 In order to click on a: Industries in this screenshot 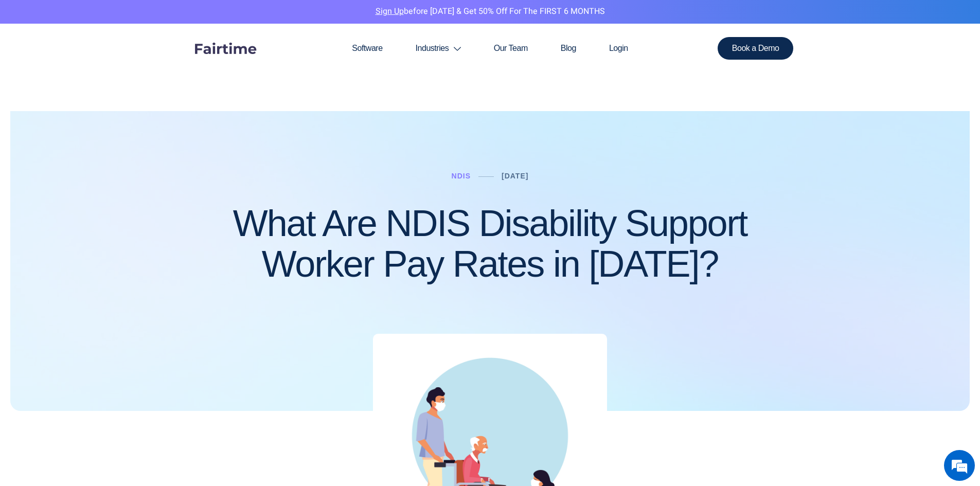, I will do `click(438, 48)`.